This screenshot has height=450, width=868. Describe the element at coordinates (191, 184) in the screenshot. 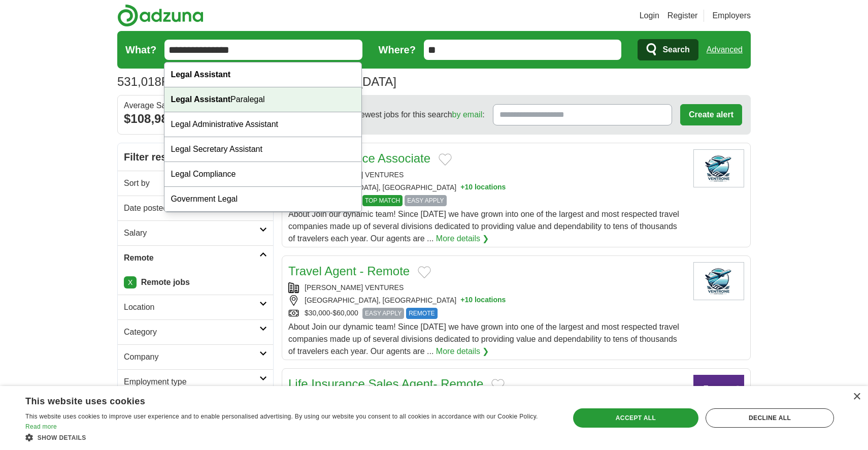

I see `h2: Sort by` at that location.